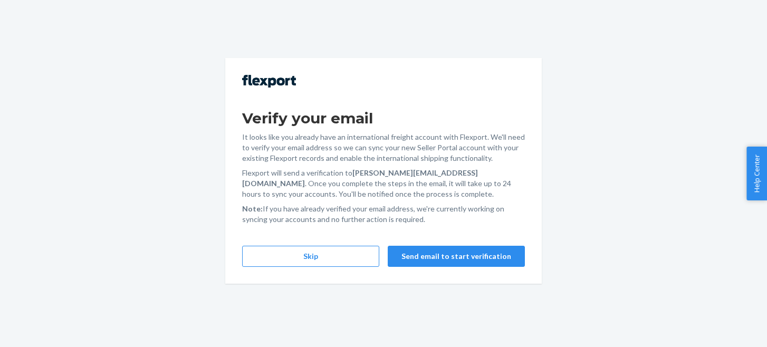 The image size is (767, 347). Describe the element at coordinates (252, 208) in the screenshot. I see `strong: Note:` at that location.